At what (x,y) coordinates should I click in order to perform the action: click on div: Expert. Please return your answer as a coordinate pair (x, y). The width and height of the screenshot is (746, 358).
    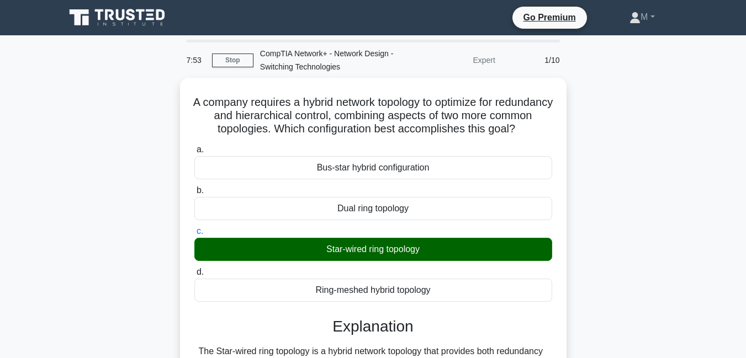
    Looking at the image, I should click on (453, 60).